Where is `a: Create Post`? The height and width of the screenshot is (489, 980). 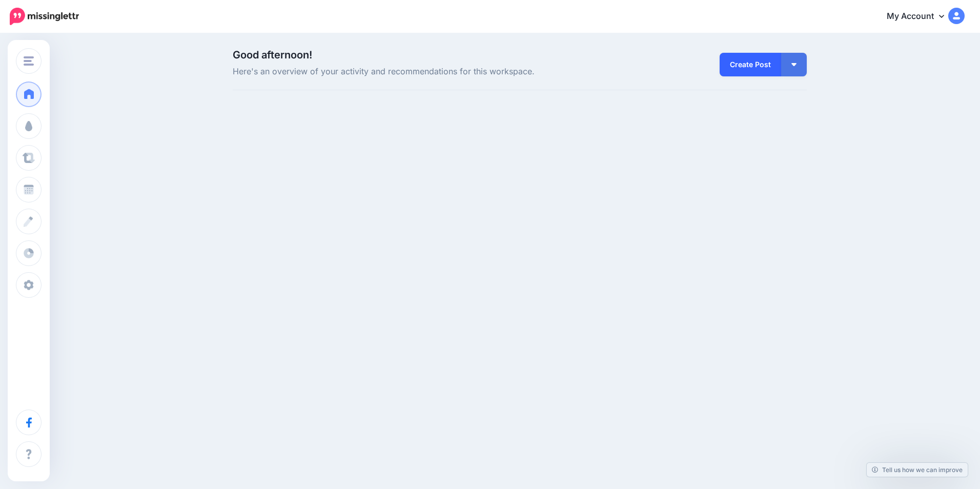 a: Create Post is located at coordinates (750, 65).